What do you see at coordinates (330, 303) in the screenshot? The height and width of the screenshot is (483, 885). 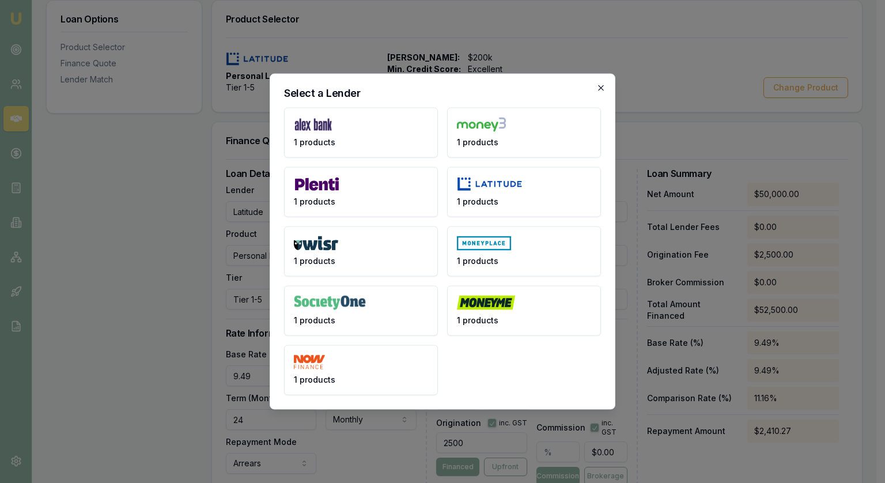 I see `img: Society One` at bounding box center [330, 303].